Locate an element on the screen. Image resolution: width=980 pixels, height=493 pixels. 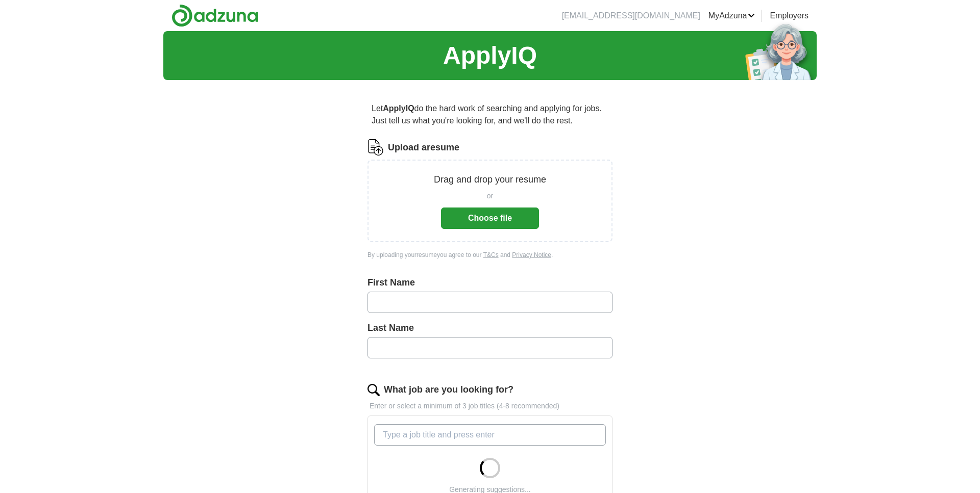
button: Choose file is located at coordinates (490, 218).